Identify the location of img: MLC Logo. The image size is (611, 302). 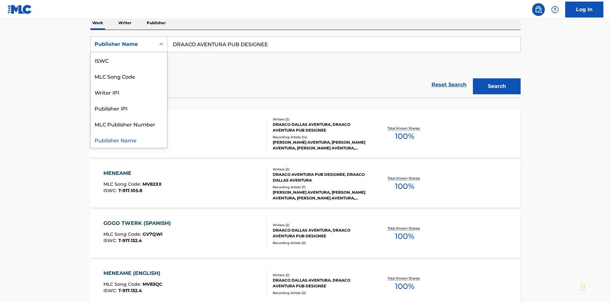
(20, 9).